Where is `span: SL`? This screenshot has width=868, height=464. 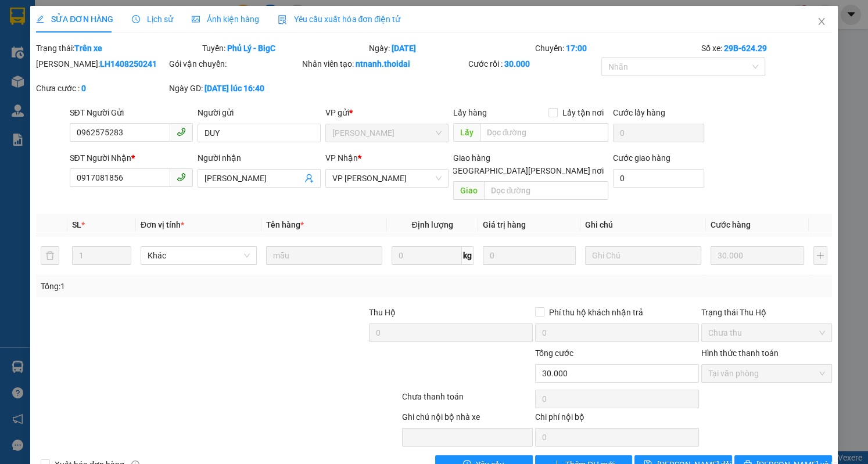
span: SL is located at coordinates (76, 224).